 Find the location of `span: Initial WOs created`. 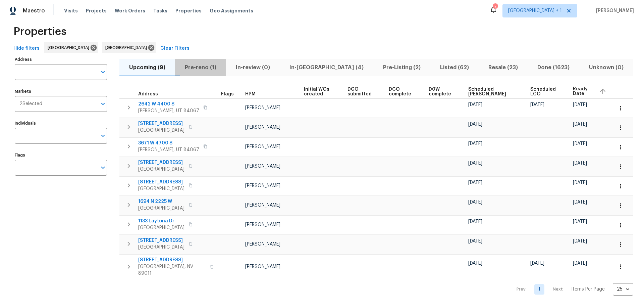

span: Initial WOs created is located at coordinates (320, 91).